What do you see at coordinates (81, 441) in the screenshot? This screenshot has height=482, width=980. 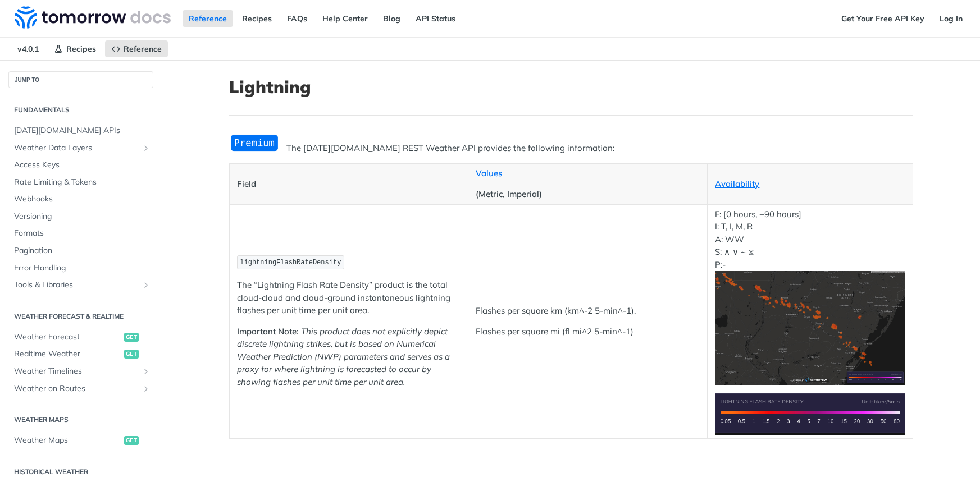 I see `a: Weather Mapsget` at bounding box center [81, 441].